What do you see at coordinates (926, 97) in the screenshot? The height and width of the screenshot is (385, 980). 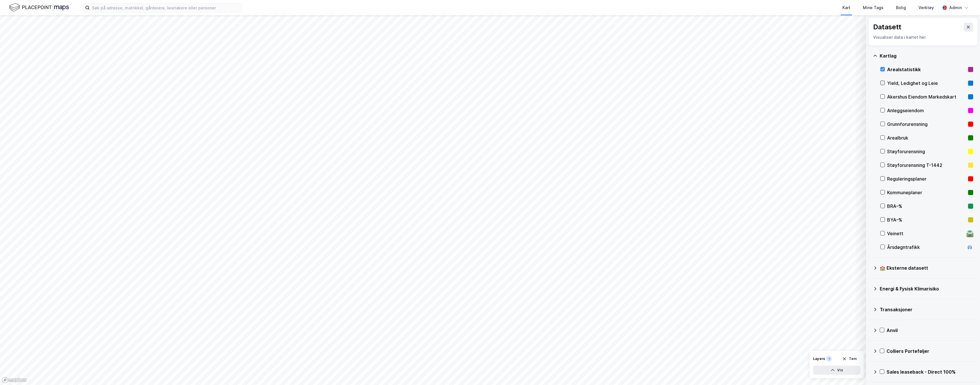 I see `div: Akershus Eiendom Markedskart` at bounding box center [926, 97].